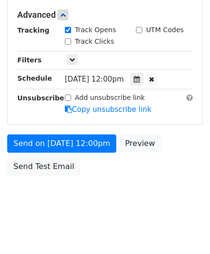 The width and height of the screenshot is (210, 254). I want to click on strong: Unsubscribe, so click(41, 98).